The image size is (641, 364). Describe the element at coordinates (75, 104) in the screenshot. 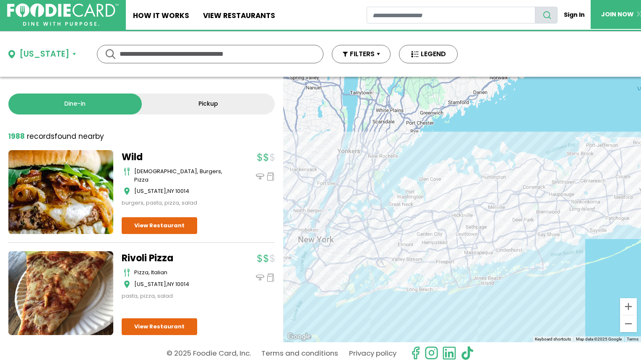

I see `a: Dine-in` at that location.